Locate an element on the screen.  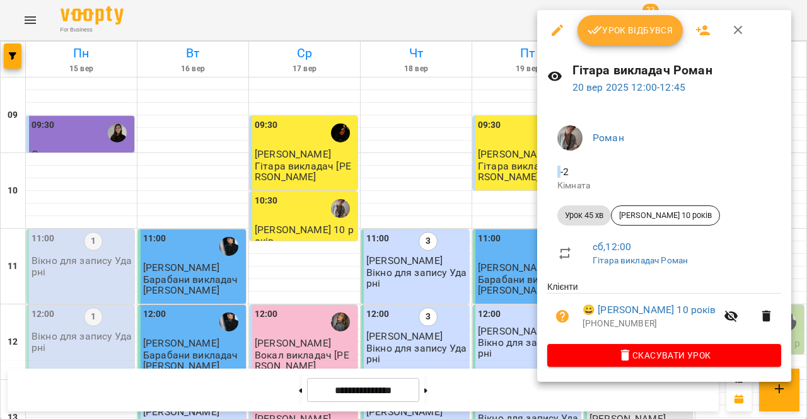
span: Урок відбувся is located at coordinates (630, 30).